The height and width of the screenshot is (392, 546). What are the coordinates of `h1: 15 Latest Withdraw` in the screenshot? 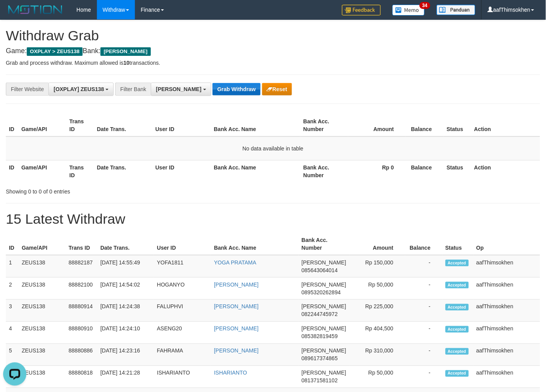 It's located at (273, 219).